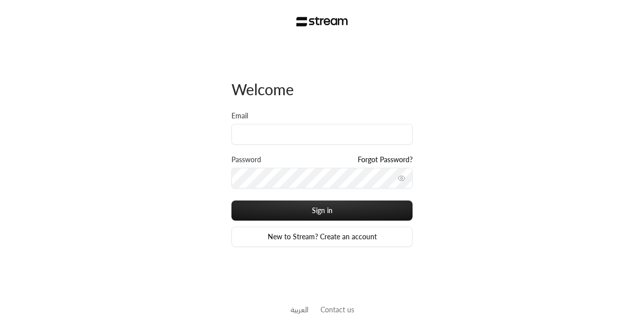  I want to click on a: New to Stream? Create an account, so click(322, 236).